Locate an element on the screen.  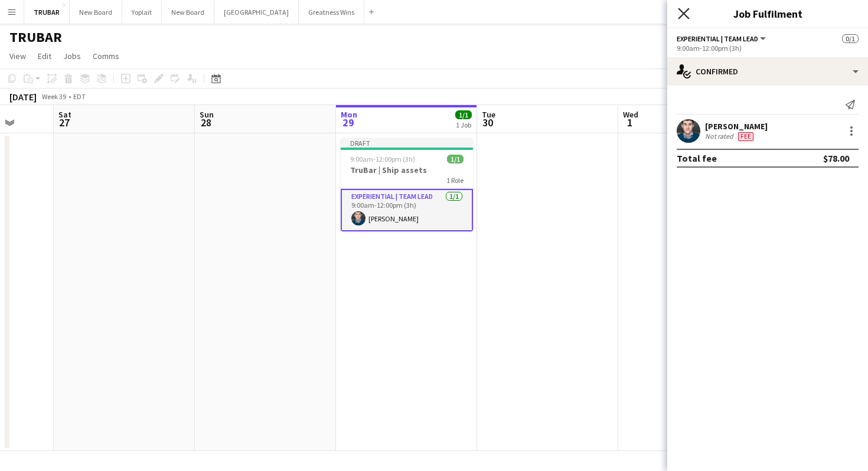
span: 1 Role is located at coordinates (454, 180).